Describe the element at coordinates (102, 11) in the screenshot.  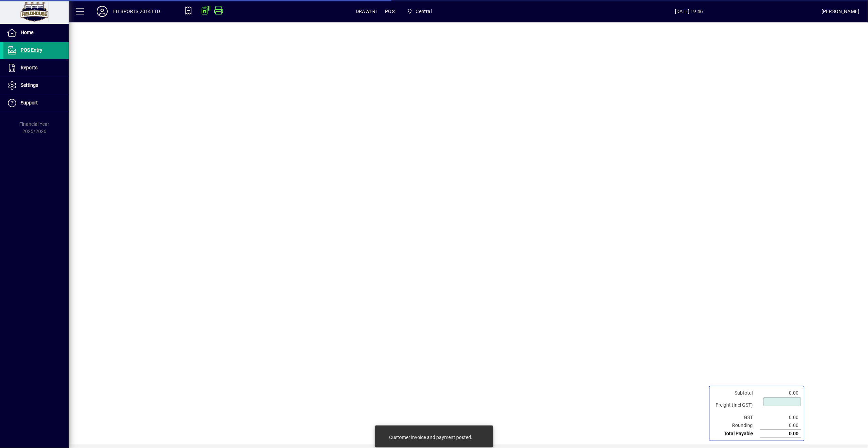
I see `button: Profile` at that location.